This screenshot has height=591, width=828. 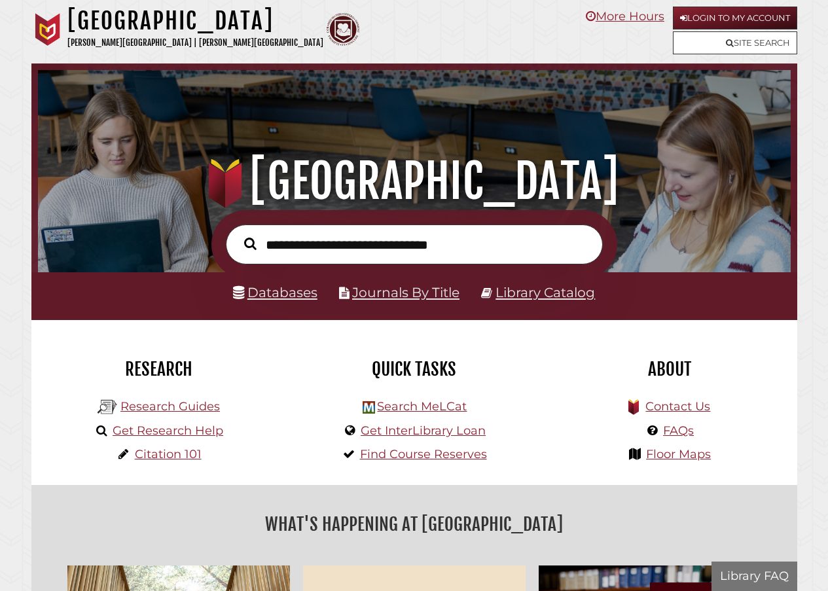 I want to click on a: Floor Maps, so click(x=678, y=454).